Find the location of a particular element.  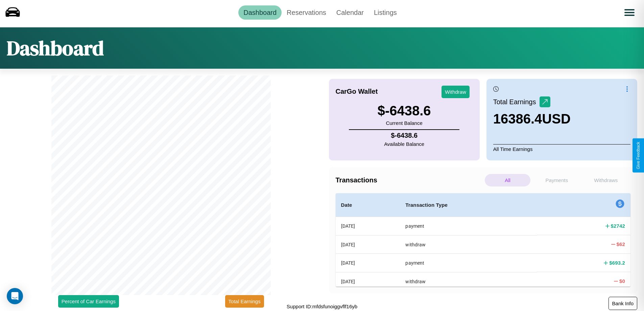

h4: $ 0 is located at coordinates (622, 281).